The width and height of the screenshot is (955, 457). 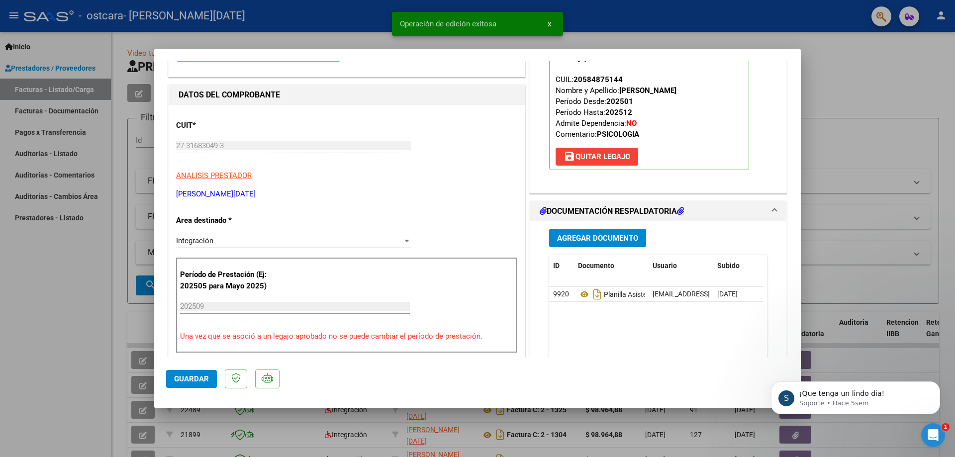 I want to click on span: Comentario:, so click(x=597, y=134).